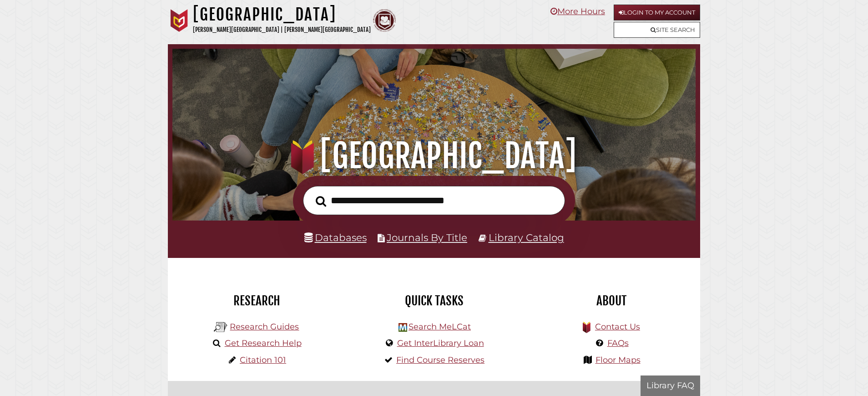 This screenshot has width=868, height=396. Describe the element at coordinates (657, 30) in the screenshot. I see `a: Site Search` at that location.